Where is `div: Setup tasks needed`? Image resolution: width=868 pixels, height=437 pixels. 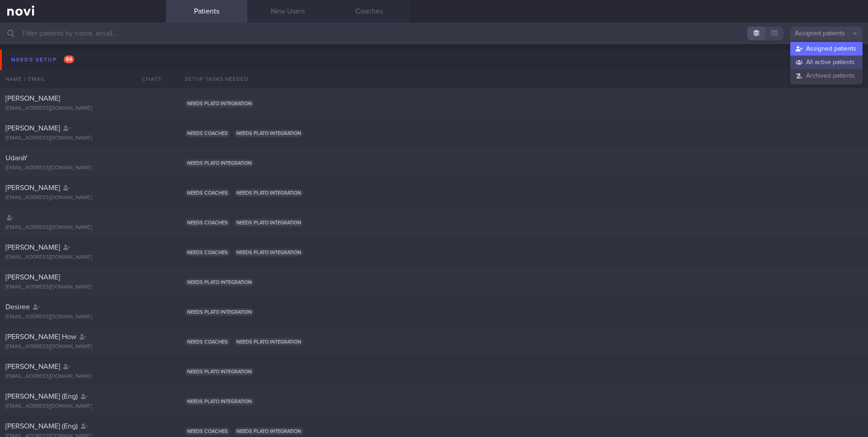
div: Setup tasks needed is located at coordinates (523, 79).